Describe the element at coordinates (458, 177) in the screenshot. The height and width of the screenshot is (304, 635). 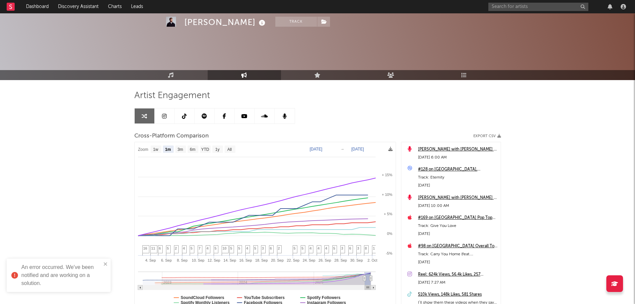
I see `div: Track: Eternity` at that location.